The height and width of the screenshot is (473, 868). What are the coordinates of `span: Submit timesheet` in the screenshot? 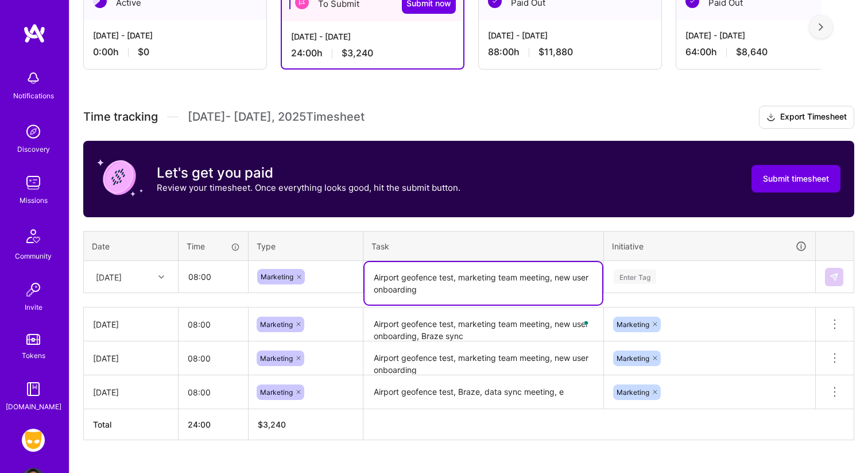 It's located at (796, 178).